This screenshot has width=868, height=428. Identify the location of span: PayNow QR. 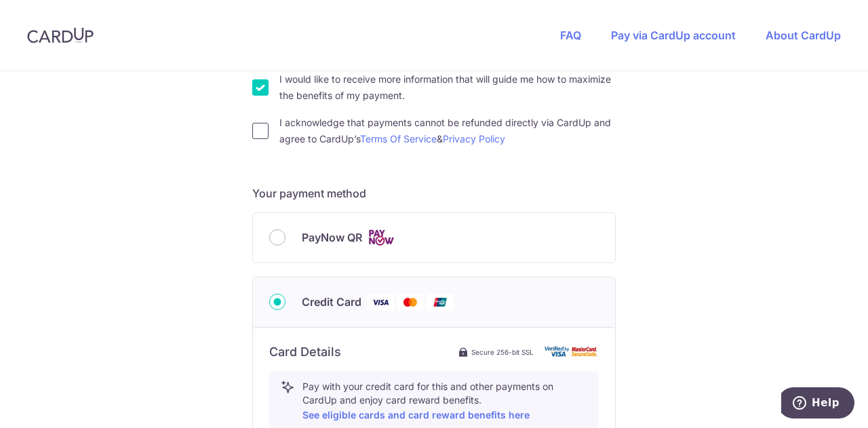
(332, 237).